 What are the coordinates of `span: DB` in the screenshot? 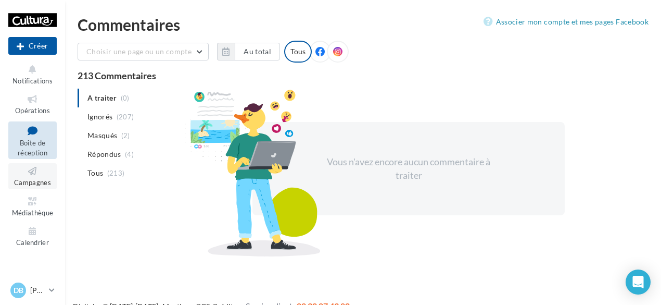 It's located at (18, 290).